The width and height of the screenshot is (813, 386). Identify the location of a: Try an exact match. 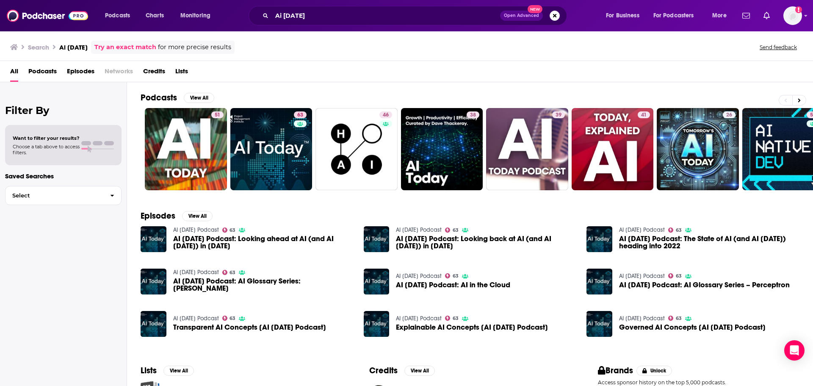
(125, 47).